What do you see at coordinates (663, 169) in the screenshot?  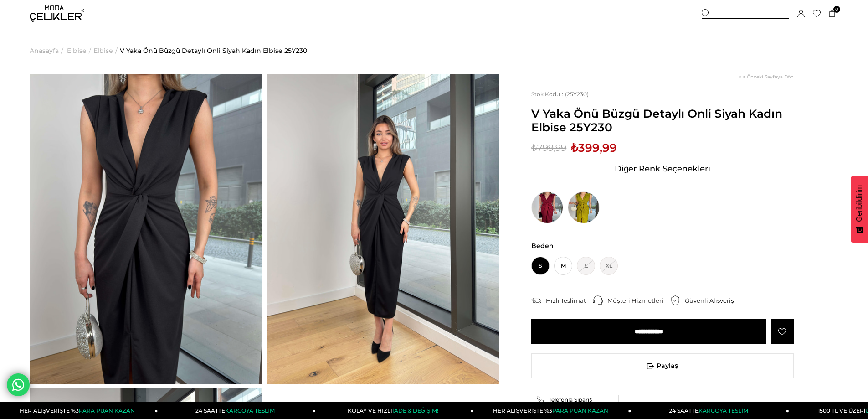 I see `span: Diğer Renk Seçenekleri` at bounding box center [663, 169].